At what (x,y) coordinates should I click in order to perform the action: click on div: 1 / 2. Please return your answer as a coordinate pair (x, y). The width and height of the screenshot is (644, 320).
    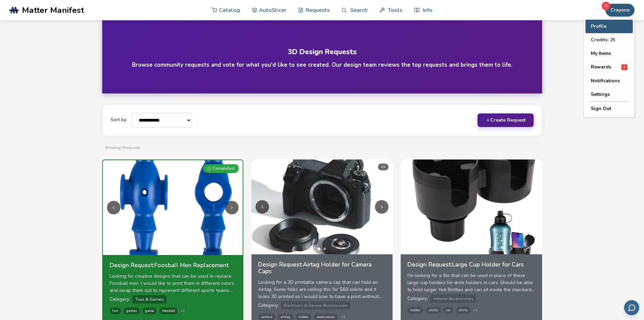
    Looking at the image, I should click on (383, 167).